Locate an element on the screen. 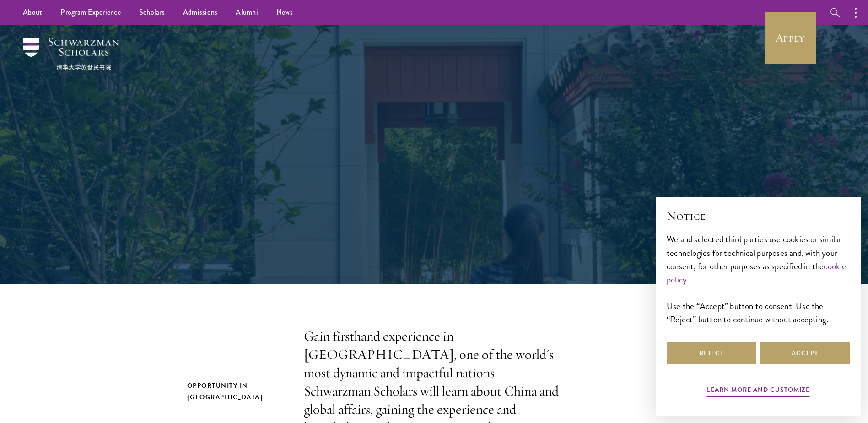  button: Reject is located at coordinates (711, 353).